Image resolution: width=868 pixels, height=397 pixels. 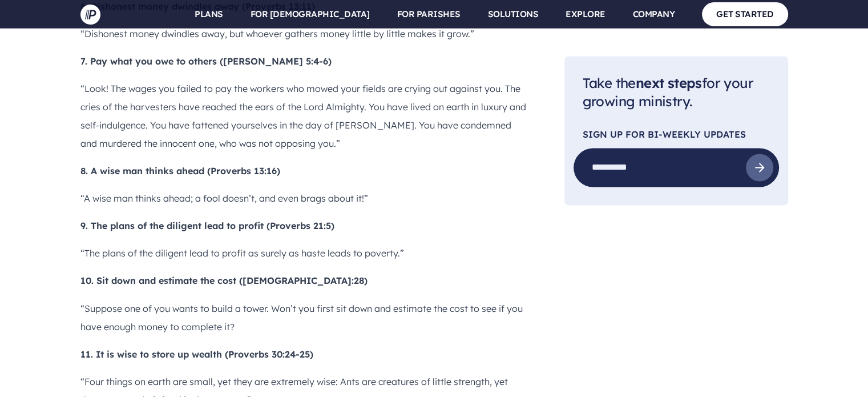 I want to click on span: next steps, so click(x=669, y=83).